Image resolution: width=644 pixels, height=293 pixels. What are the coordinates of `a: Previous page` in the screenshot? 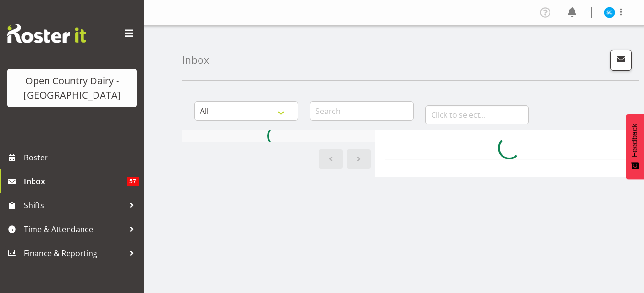 It's located at (331, 159).